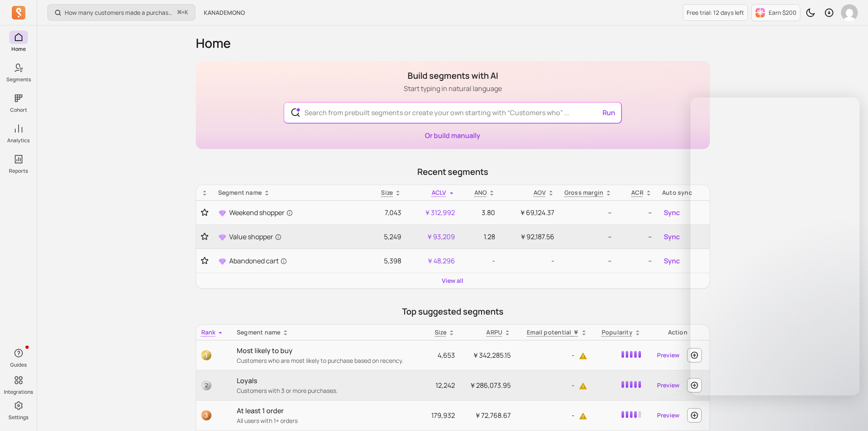  Describe the element at coordinates (121, 12) in the screenshot. I see `button: How many customers made a purchase in the last 30/60/90 days?⌘+K` at that location.